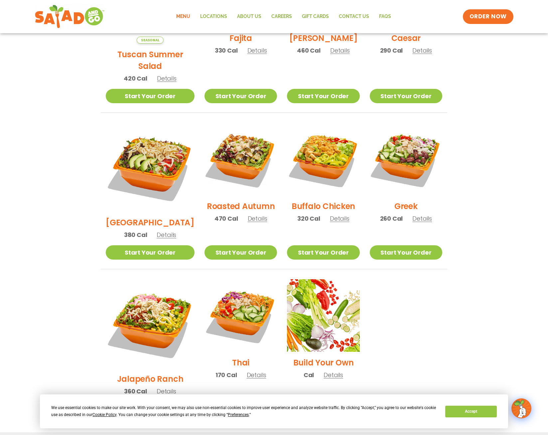 This screenshot has width=548, height=435. What do you see at coordinates (241, 38) in the screenshot?
I see `h2: Fajita` at bounding box center [241, 38].